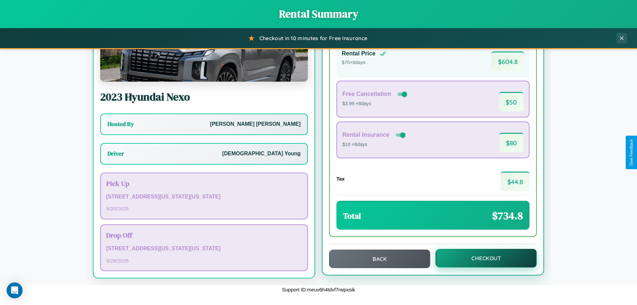 The image size is (637, 305). I want to click on button: Checkout, so click(486, 258).